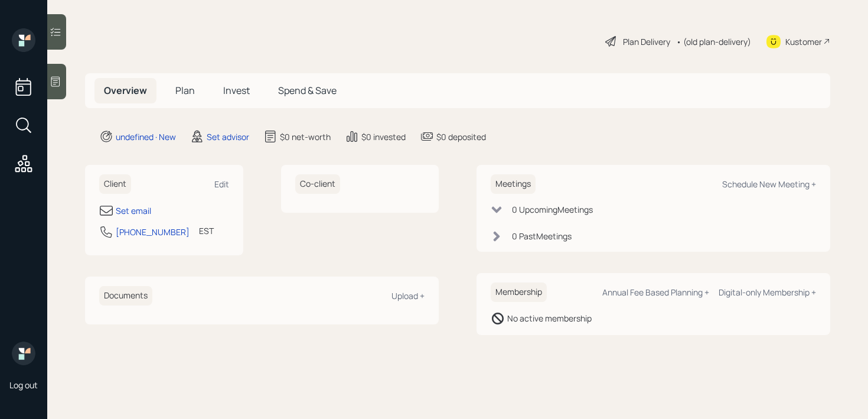 Image resolution: width=868 pixels, height=419 pixels. What do you see at coordinates (408, 296) in the screenshot?
I see `div: Upload +` at bounding box center [408, 296].